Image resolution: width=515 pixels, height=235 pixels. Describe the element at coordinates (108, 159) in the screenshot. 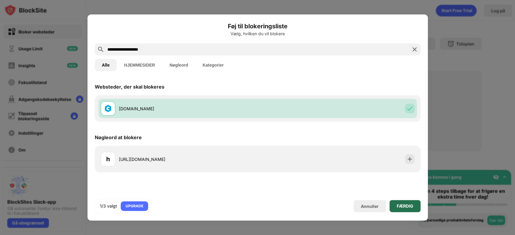

I see `div: h` at that location.